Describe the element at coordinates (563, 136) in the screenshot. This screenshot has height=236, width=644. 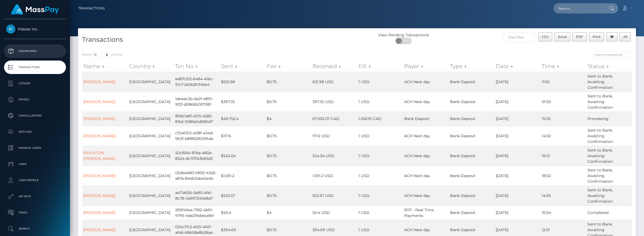
I see `td: 14:02` at that location.